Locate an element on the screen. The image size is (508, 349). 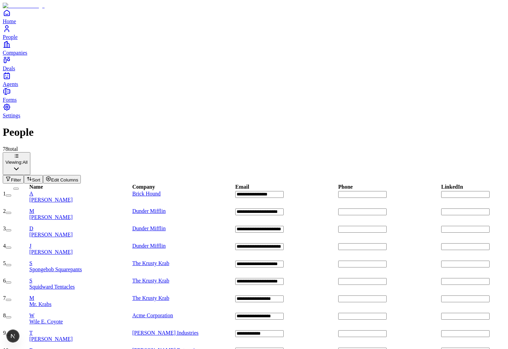
span: Brick Hound is located at coordinates (146, 193).